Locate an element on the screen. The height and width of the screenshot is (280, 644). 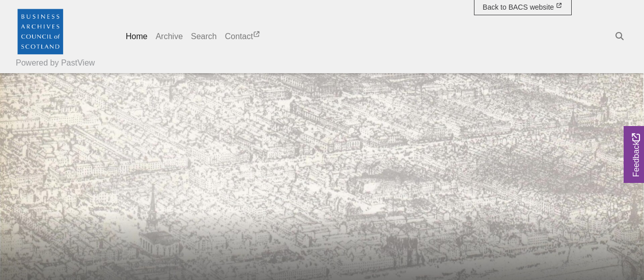
a: Home is located at coordinates (136, 36).